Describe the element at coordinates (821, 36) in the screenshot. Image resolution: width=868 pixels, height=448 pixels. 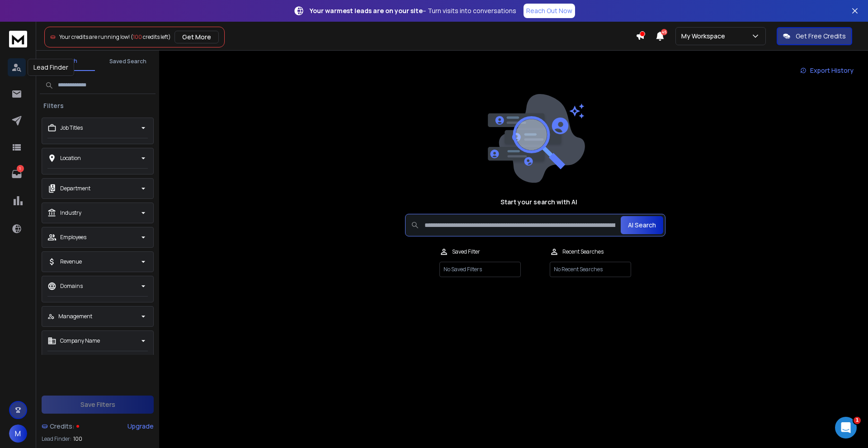
I see `p: Get Free Credits` at that location.